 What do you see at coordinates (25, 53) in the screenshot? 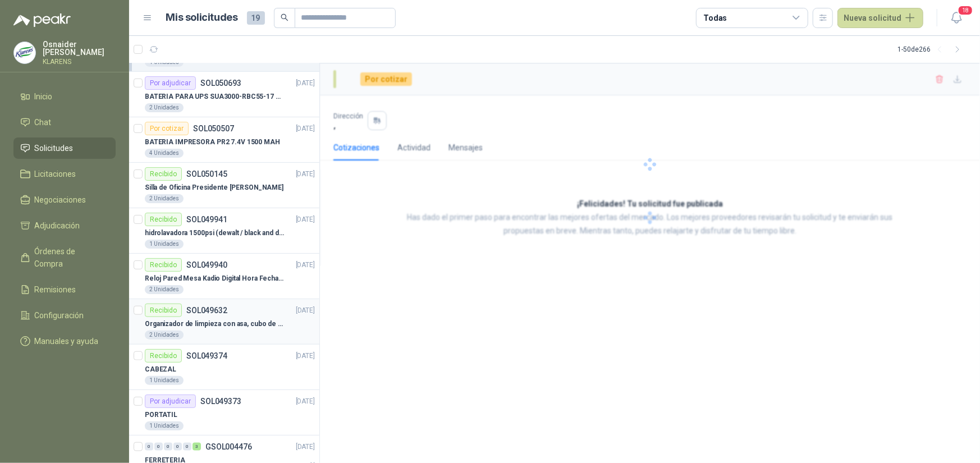
I see `img: Company Logo` at bounding box center [25, 53].